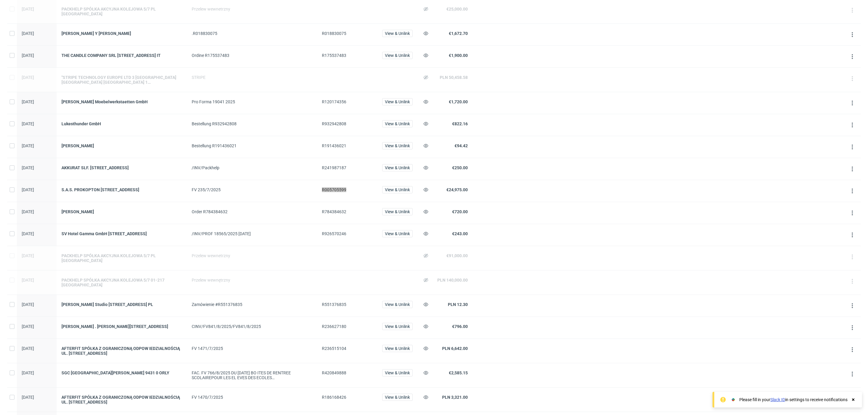 Image resolution: width=868 pixels, height=415 pixels. I want to click on div: Zamówienie #R551376835, so click(252, 304).